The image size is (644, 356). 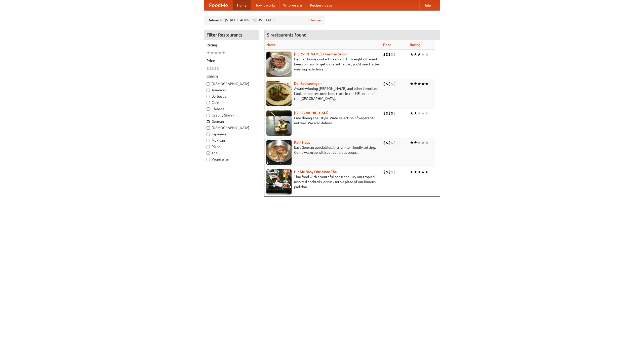 I want to click on input: Chinese, so click(x=208, y=109).